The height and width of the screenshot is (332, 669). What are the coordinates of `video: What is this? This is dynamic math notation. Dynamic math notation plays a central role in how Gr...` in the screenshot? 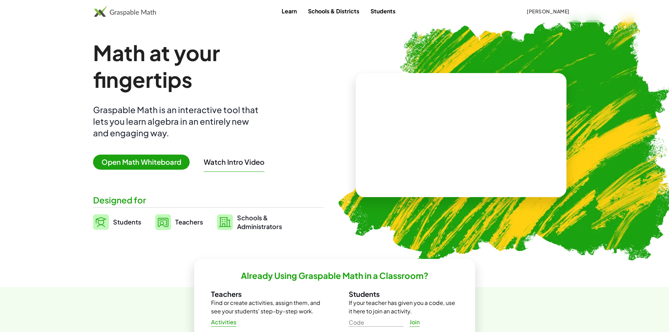 It's located at (461, 135).